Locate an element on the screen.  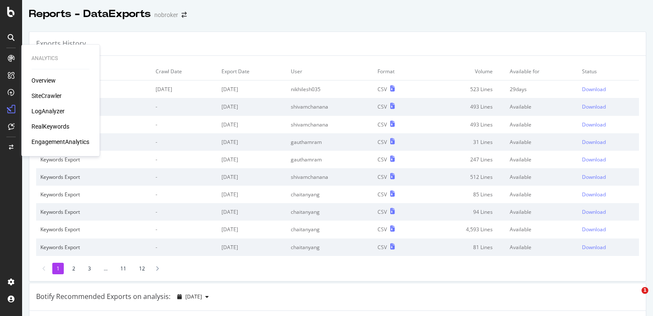
a: Overview is located at coordinates (43, 80).